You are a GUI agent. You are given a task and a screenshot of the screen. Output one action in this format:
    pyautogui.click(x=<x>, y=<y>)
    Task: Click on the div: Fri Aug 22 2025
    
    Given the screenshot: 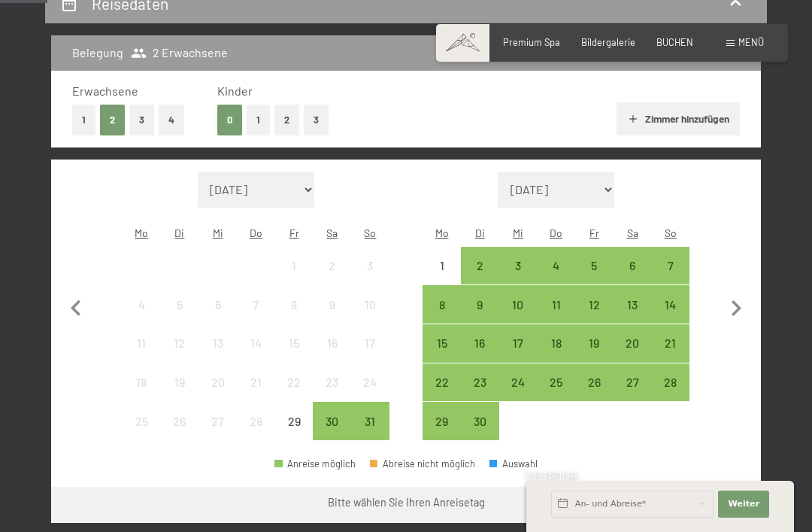 What is the action you would take?
    pyautogui.click(x=294, y=382)
    